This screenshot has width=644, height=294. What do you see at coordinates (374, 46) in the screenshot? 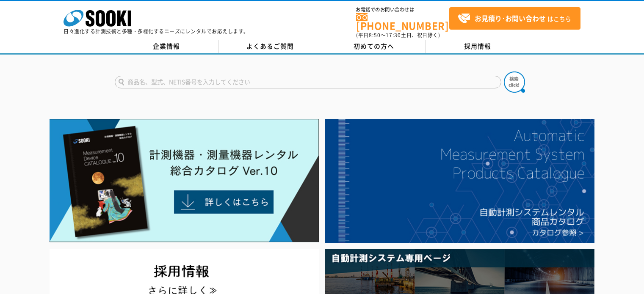
I see `span: 初めての方へ` at bounding box center [374, 46].